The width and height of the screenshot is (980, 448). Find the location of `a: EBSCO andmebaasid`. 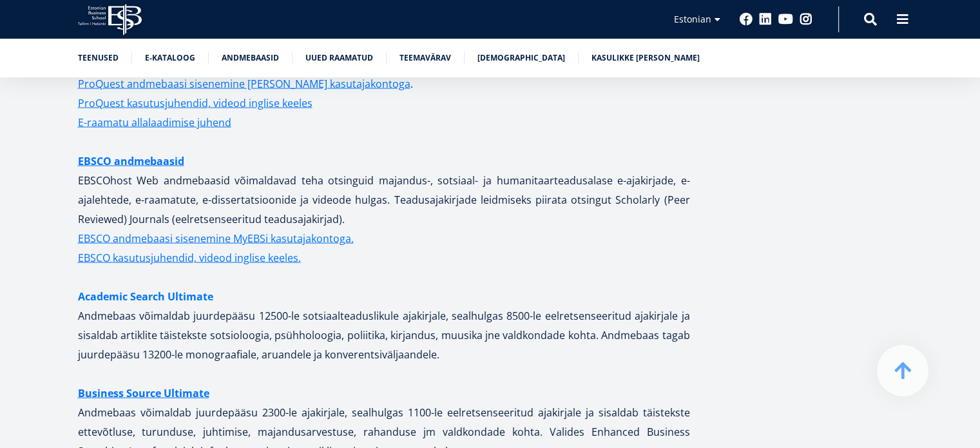

a: EBSCO andmebaasid is located at coordinates (131, 161).